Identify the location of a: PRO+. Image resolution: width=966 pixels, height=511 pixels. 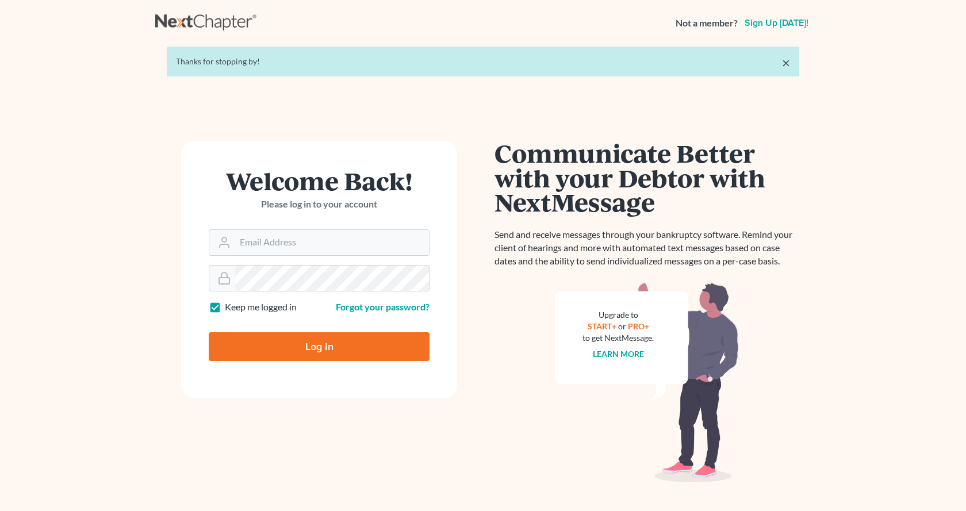
(638, 326).